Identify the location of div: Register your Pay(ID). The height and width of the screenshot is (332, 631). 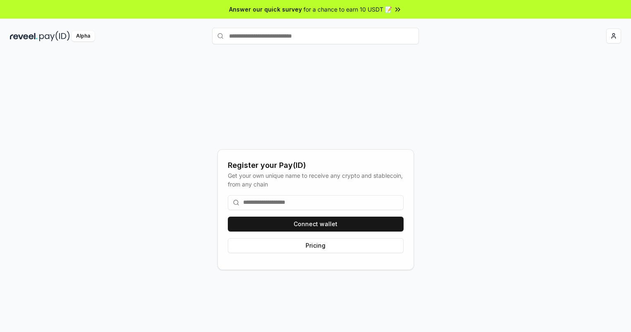
(315, 165).